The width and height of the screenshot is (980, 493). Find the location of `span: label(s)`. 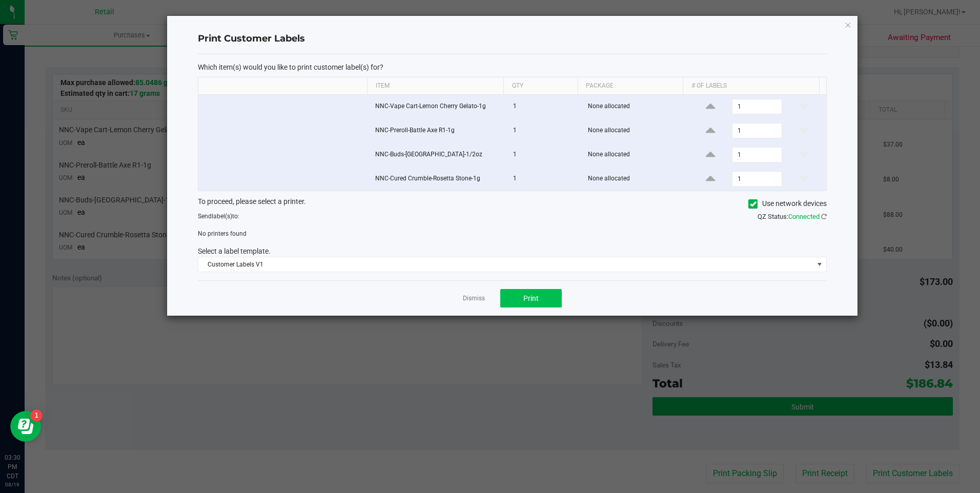

span: label(s) is located at coordinates (222, 216).